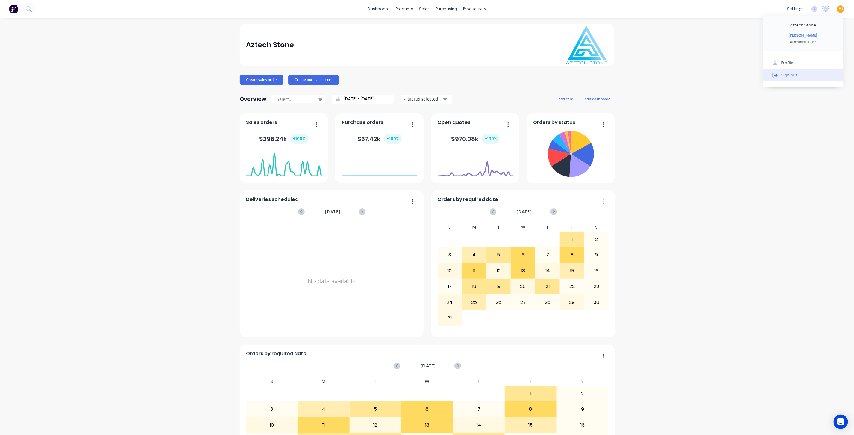  Describe the element at coordinates (405, 9) in the screenshot. I see `div: products` at that location.